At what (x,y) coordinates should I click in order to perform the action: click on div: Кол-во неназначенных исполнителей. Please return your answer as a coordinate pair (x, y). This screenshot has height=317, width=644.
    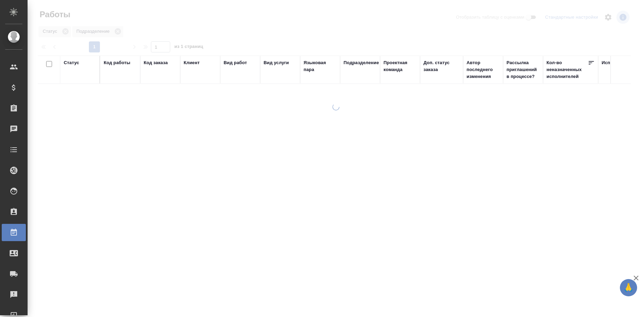
    Looking at the image, I should click on (567, 69).